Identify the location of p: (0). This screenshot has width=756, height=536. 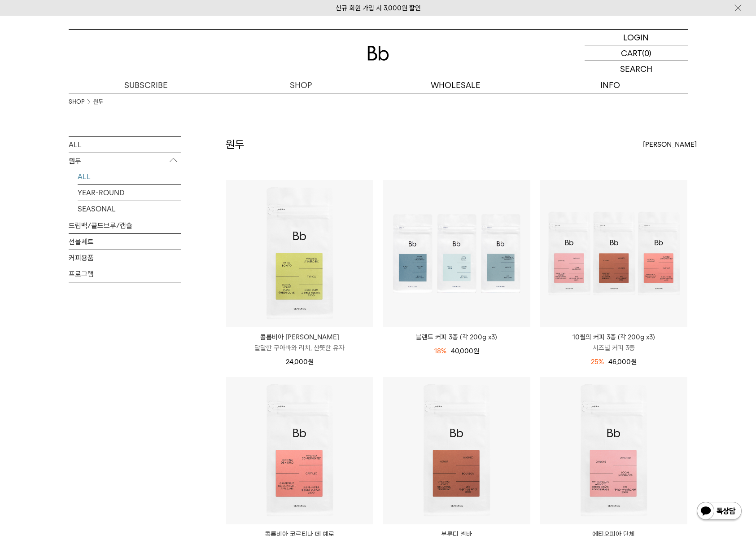
(646, 53).